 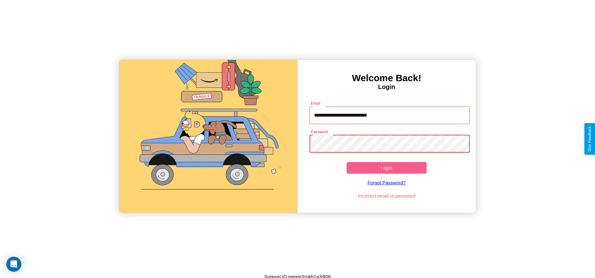 I want to click on label: Email, so click(x=316, y=103).